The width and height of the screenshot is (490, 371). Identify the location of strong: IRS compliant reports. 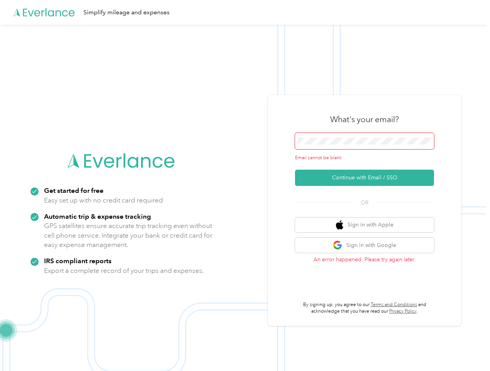
(78, 260).